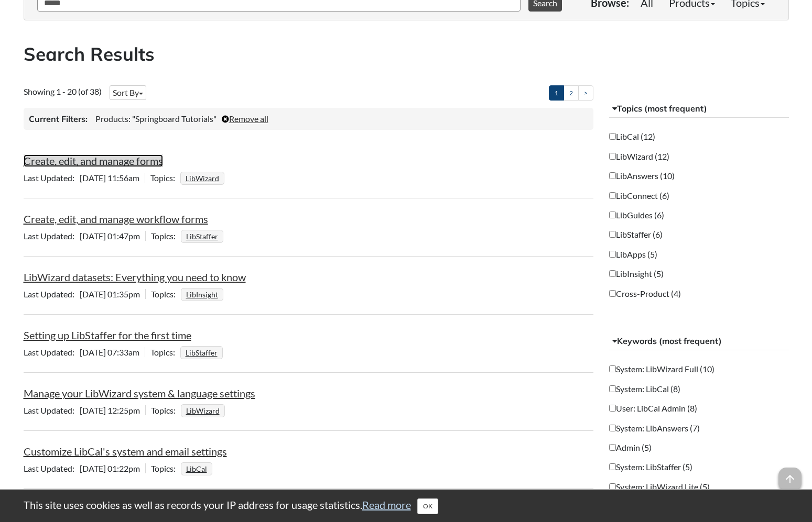 Image resolution: width=812 pixels, height=522 pixels. Describe the element at coordinates (58, 119) in the screenshot. I see `h3: Current Filters` at that location.